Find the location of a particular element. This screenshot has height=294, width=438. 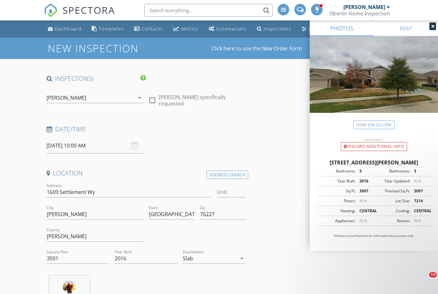

div: Dashboard is located at coordinates (68, 29).